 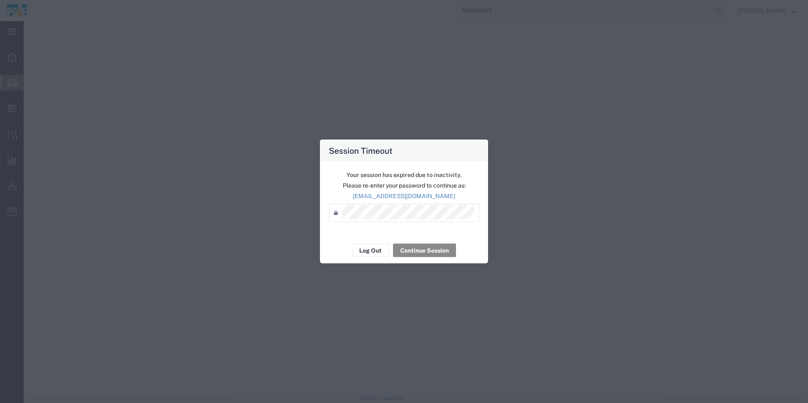 I want to click on h4: Session Timeout, so click(x=361, y=151).